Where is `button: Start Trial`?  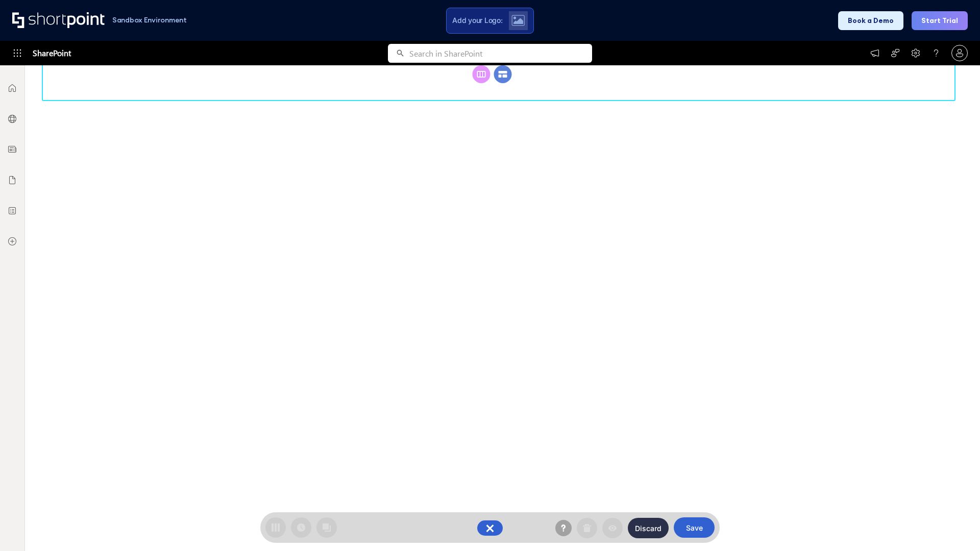
button: Start Trial is located at coordinates (939, 20).